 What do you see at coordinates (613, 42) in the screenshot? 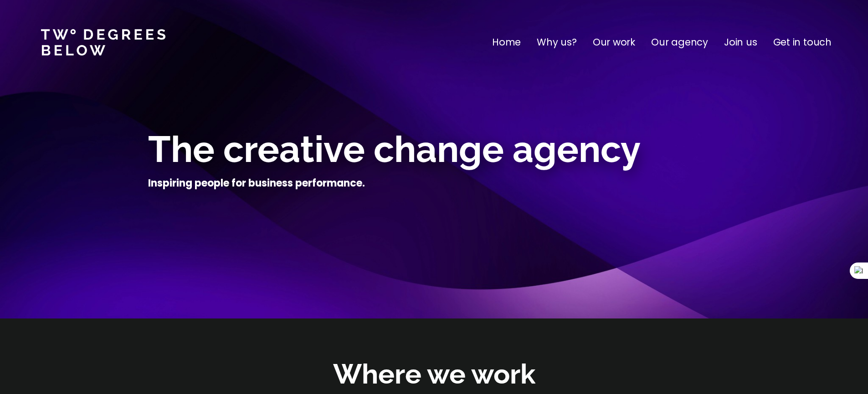
I see `a: Our work` at bounding box center [613, 42].